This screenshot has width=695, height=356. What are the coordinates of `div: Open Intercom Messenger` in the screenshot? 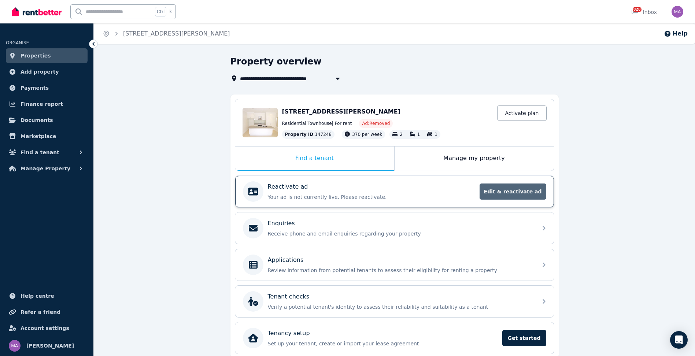 It's located at (679, 340).